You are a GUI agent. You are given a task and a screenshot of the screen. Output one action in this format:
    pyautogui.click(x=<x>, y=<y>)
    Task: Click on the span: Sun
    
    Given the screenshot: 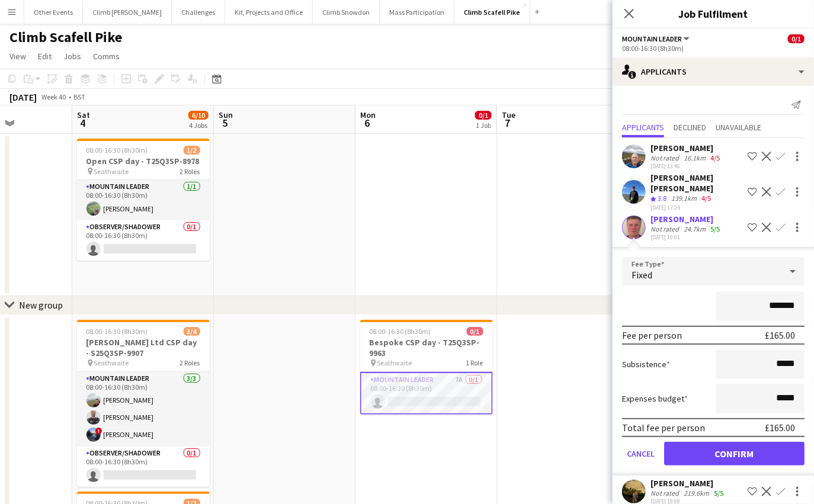 What is the action you would take?
    pyautogui.click(x=226, y=115)
    